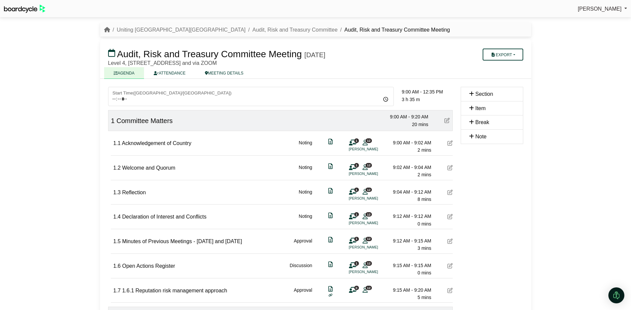  What do you see at coordinates (484, 94) in the screenshot?
I see `span: Section` at bounding box center [484, 94].